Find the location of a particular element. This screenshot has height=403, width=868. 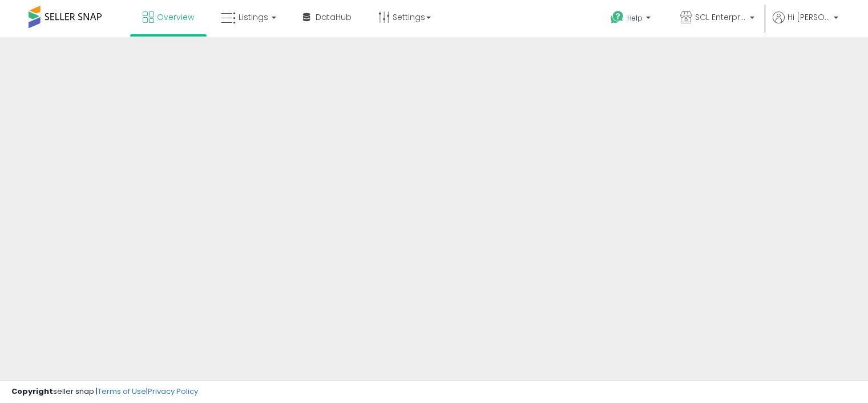

i: Get Help is located at coordinates (617, 17).